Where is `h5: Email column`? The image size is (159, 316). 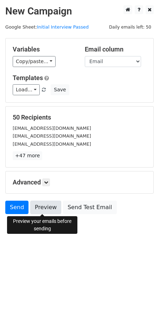 h5: Email column is located at coordinates (116, 49).